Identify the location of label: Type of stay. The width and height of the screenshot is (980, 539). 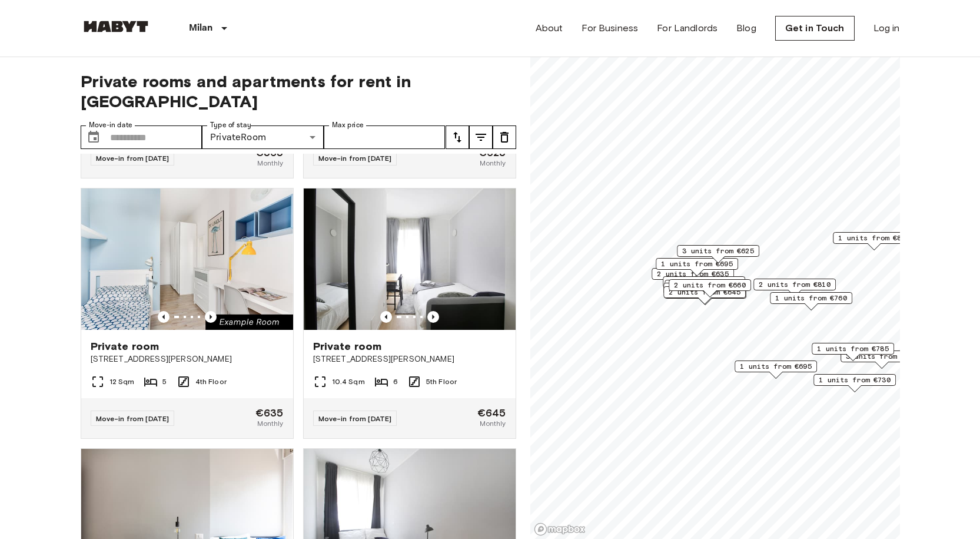
(231, 125).